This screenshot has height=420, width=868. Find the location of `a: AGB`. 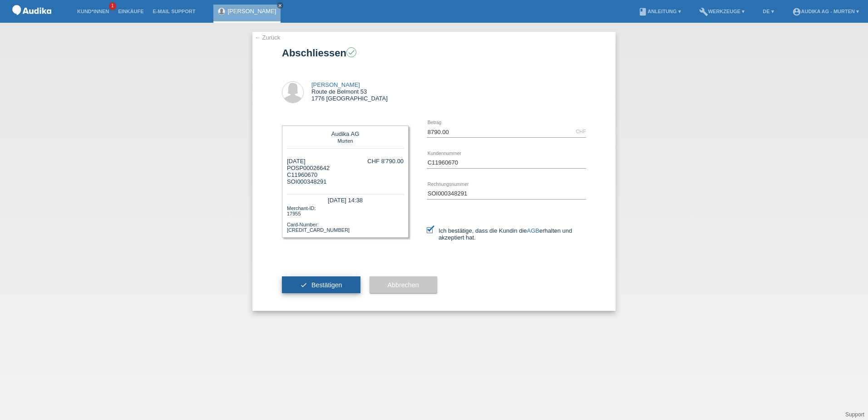

a: AGB is located at coordinates (533, 230).